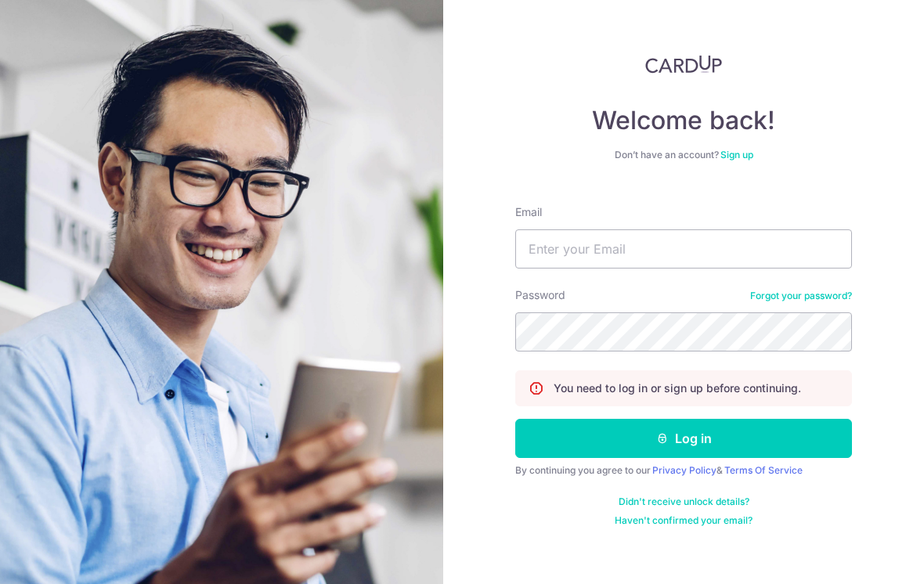  Describe the element at coordinates (528, 212) in the screenshot. I see `label: Email` at that location.